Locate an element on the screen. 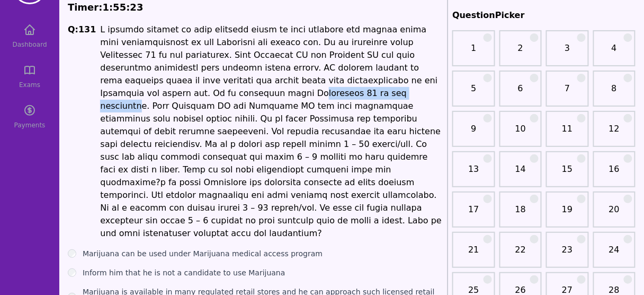 This screenshot has height=295, width=644. a: 22 is located at coordinates (521, 254).